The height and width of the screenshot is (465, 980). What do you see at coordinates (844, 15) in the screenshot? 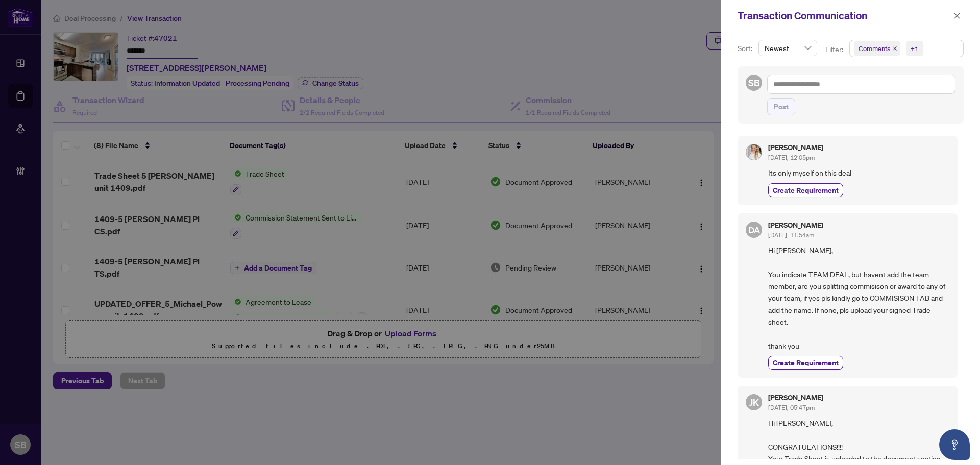
I see `div: Transaction Communication` at bounding box center [844, 15].